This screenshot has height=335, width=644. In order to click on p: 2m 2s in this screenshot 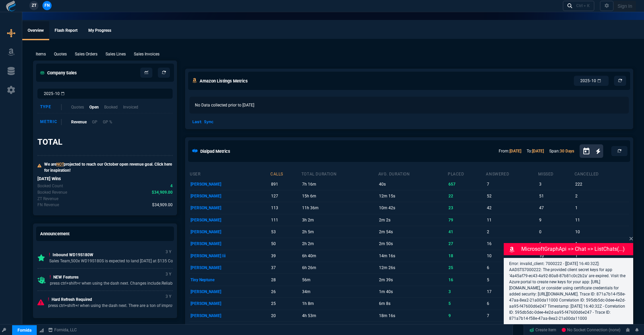, I will do `click(413, 220)`.